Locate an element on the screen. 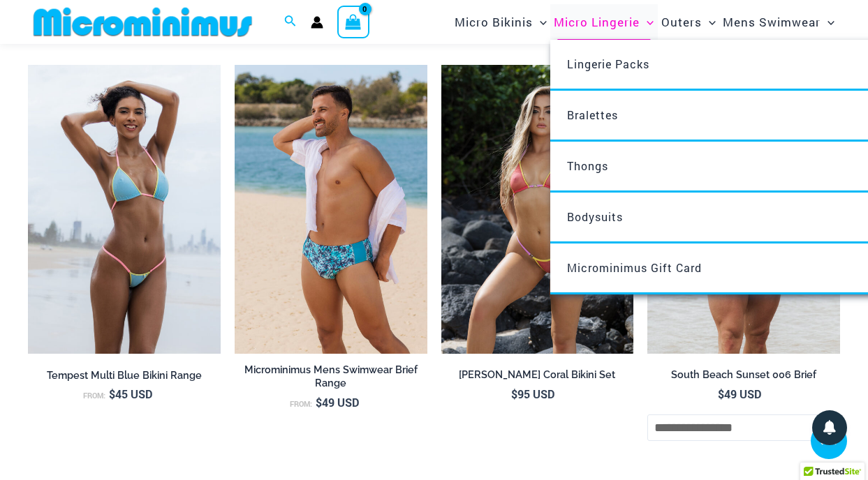  span: Outers is located at coordinates (681, 22).